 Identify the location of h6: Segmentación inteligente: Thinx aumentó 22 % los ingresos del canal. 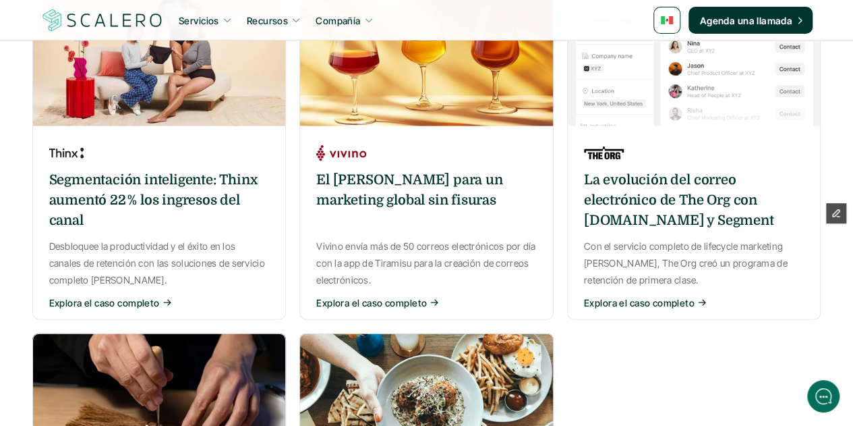
(159, 200).